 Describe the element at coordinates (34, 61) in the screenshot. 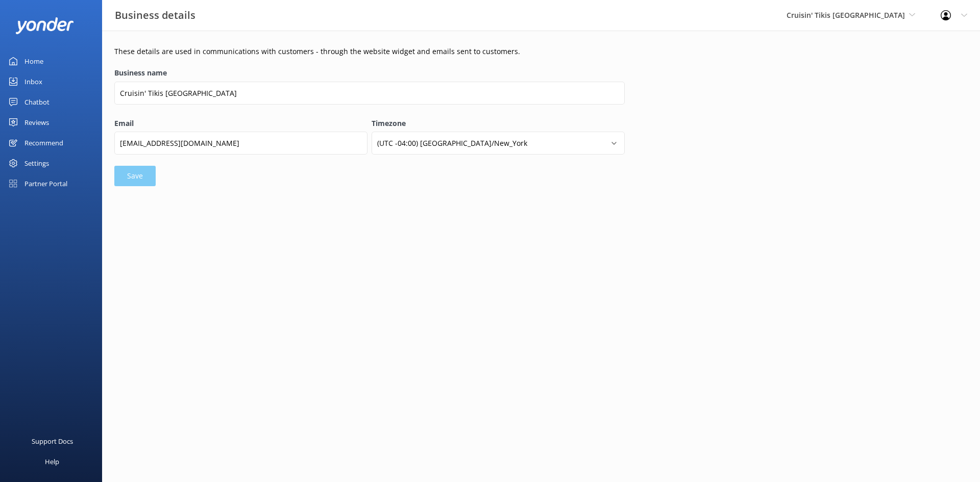

I see `div: Home` at that location.